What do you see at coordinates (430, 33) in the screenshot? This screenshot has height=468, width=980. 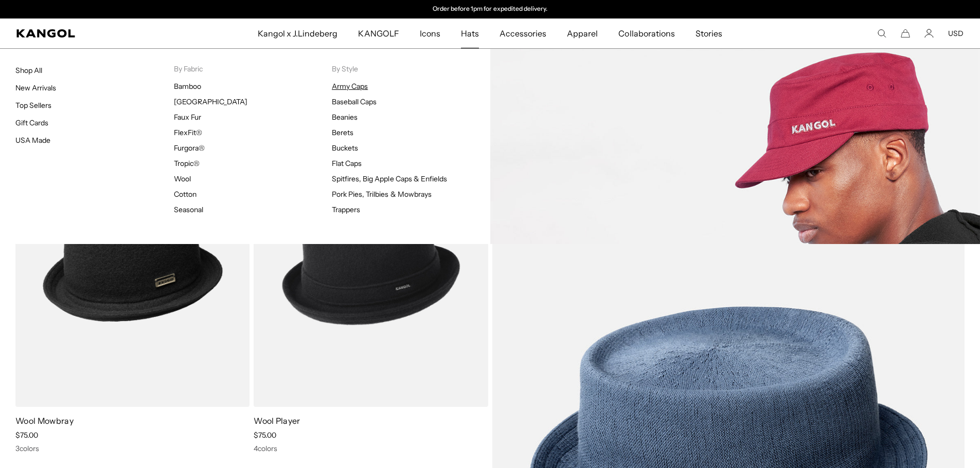 I see `span: Icons` at bounding box center [430, 33].